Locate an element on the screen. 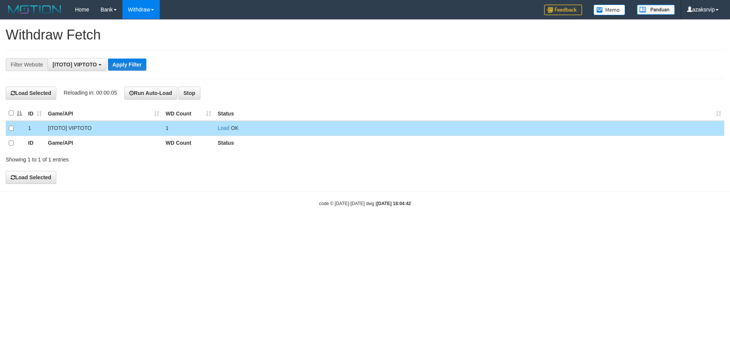  th: WD Count is located at coordinates (188, 143).